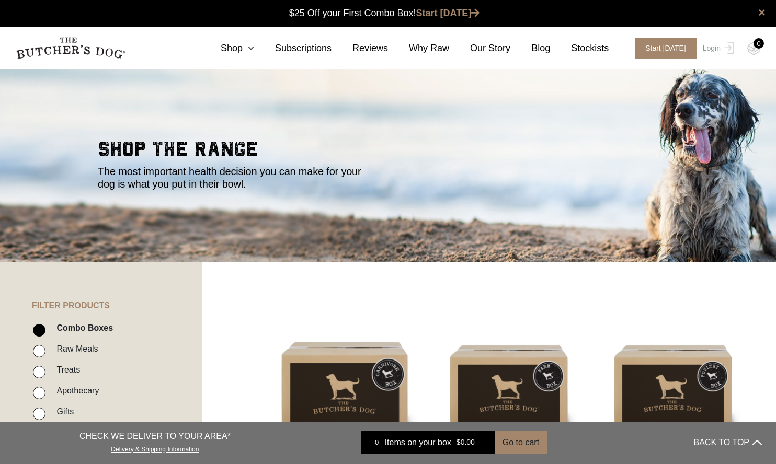 The image size is (776, 464). Describe the element at coordinates (82, 328) in the screenshot. I see `label: Combo Boxes` at that location.